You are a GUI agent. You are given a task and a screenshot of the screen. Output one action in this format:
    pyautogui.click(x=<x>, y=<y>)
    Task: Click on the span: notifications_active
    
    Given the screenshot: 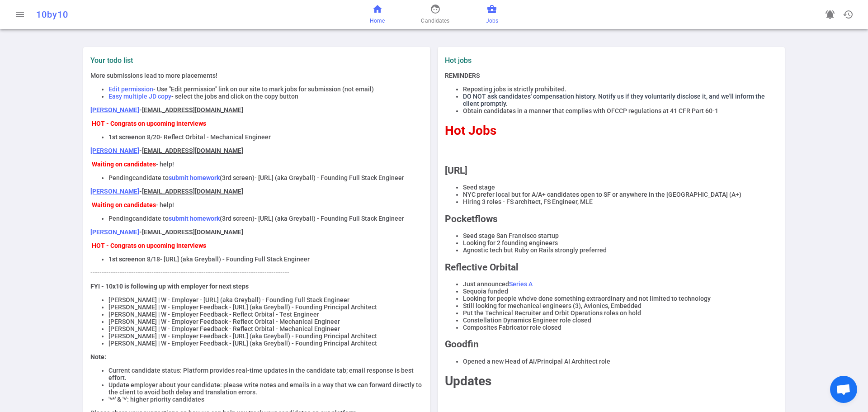 What is the action you would take?
    pyautogui.click(x=830, y=15)
    